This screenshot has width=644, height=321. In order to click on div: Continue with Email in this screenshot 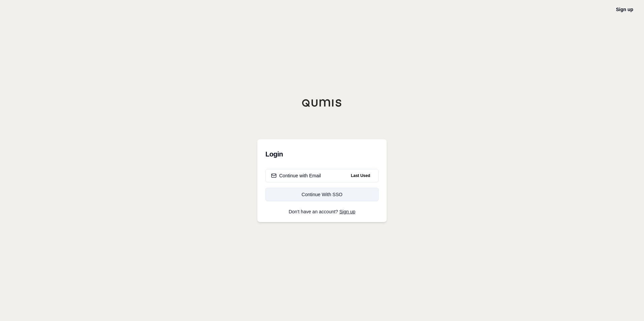, I will do `click(296, 175)`.